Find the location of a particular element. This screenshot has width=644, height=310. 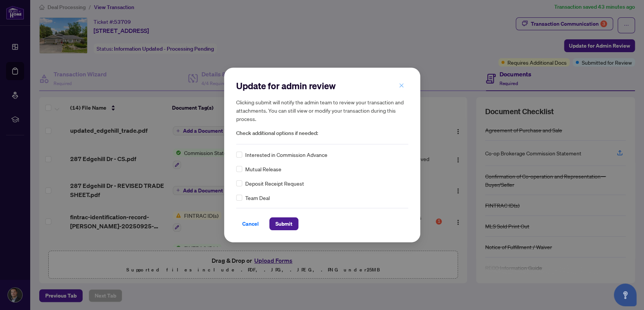

button: Cancel is located at coordinates (251, 224).